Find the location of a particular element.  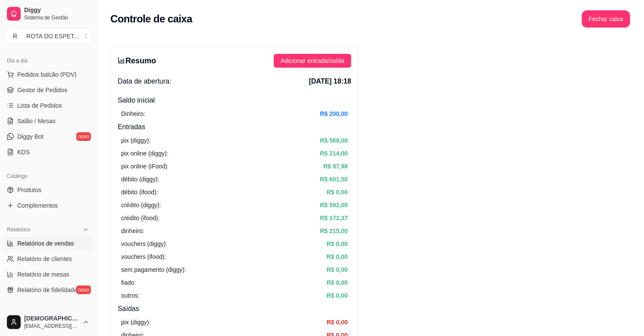

article: outros: is located at coordinates (130, 295).